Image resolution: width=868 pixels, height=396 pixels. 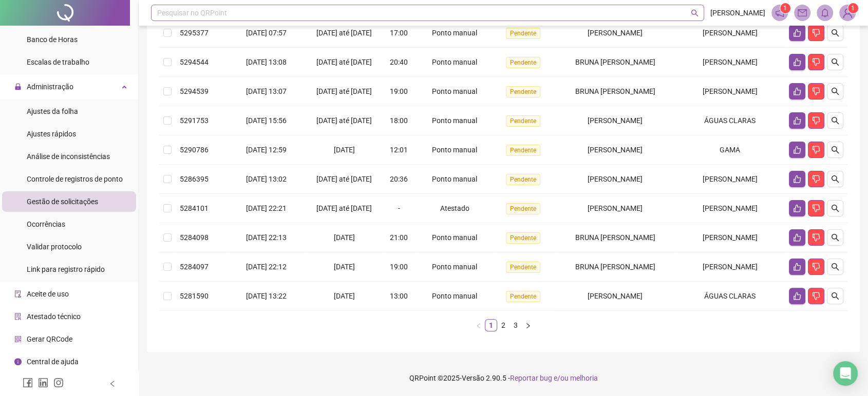 I want to click on span: Aceite de uso, so click(x=48, y=294).